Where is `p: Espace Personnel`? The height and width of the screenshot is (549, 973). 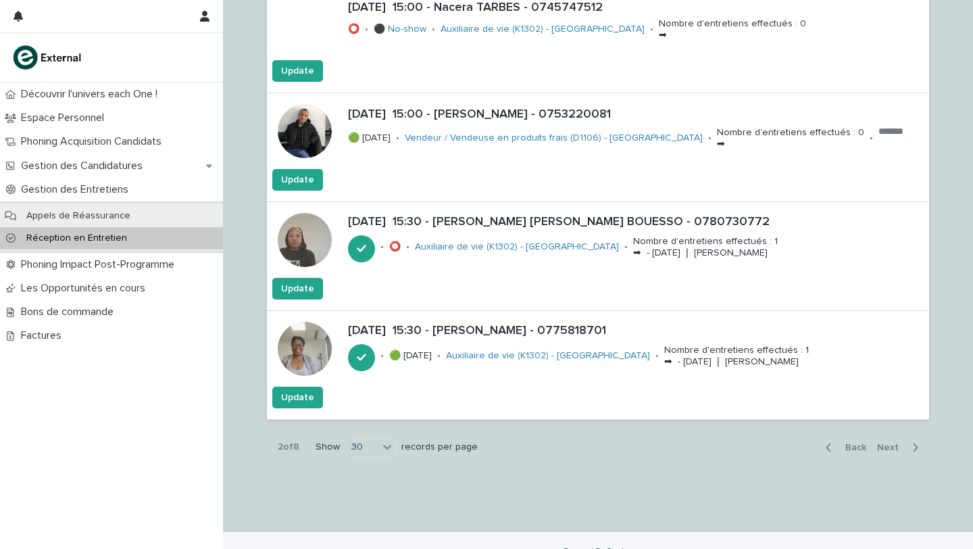 p: Espace Personnel is located at coordinates (65, 118).